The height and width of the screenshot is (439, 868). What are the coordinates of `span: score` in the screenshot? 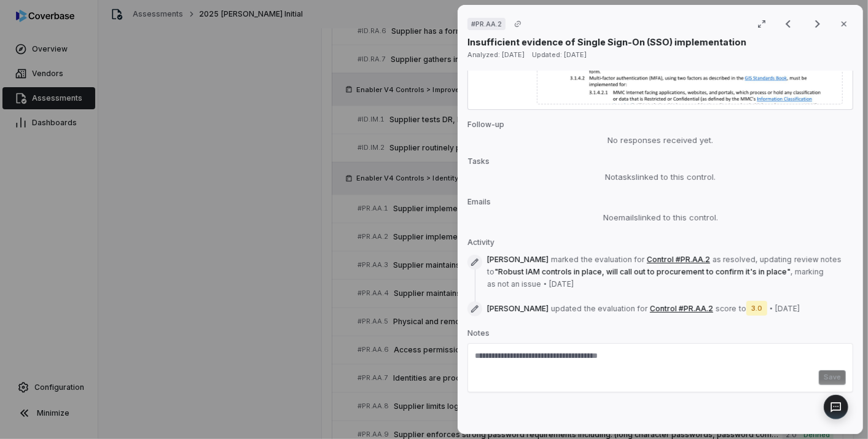 It's located at (727, 309).